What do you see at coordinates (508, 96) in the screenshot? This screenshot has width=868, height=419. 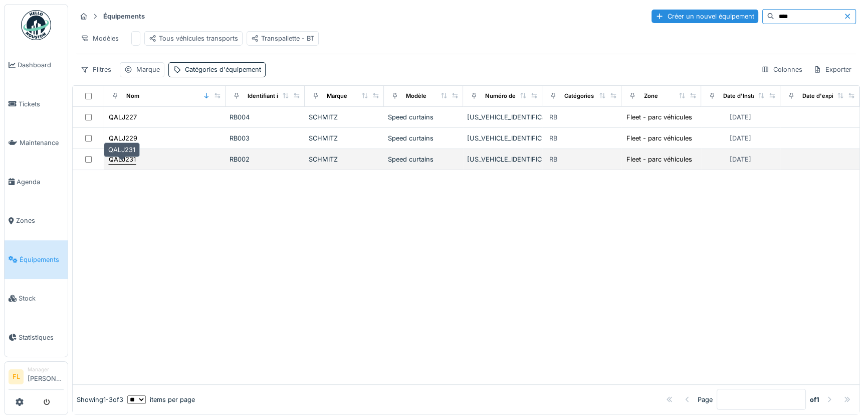 I see `div: Numéro de Série` at bounding box center [508, 96].